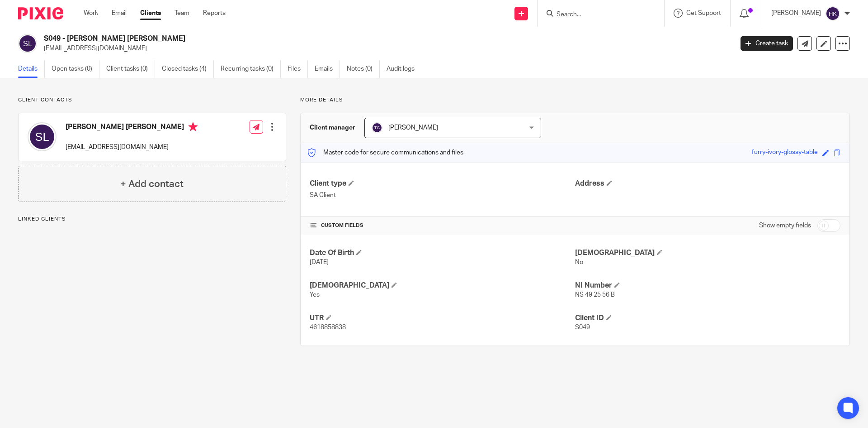 This screenshot has width=868, height=428. I want to click on span: 4618858838, so click(328, 327).